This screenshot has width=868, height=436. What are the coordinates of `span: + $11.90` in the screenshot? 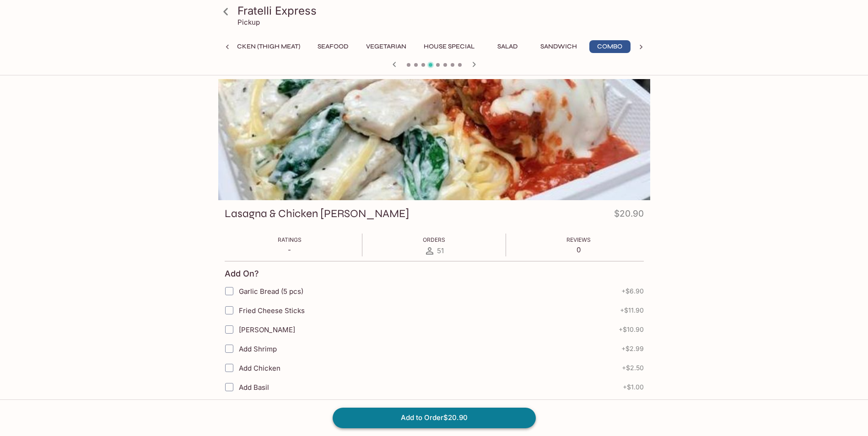 It's located at (632, 311).